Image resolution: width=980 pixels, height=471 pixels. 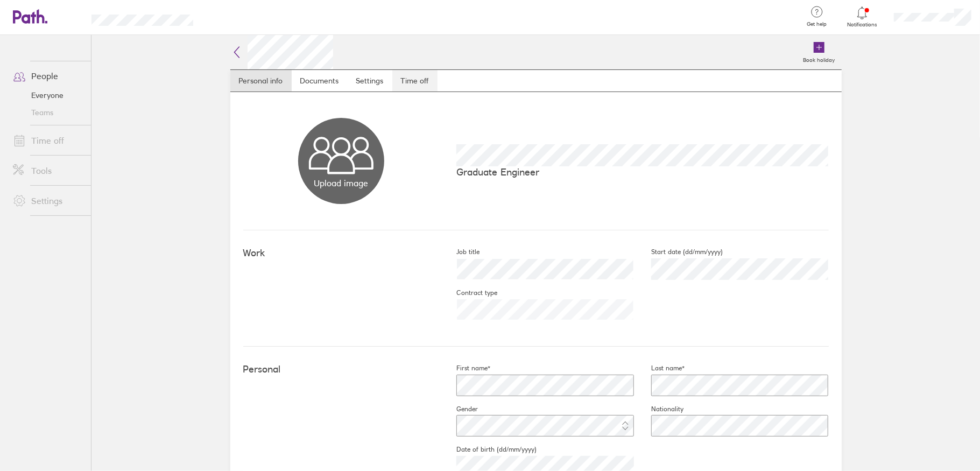 What do you see at coordinates (819, 53) in the screenshot?
I see `a: Book holiday` at bounding box center [819, 53].